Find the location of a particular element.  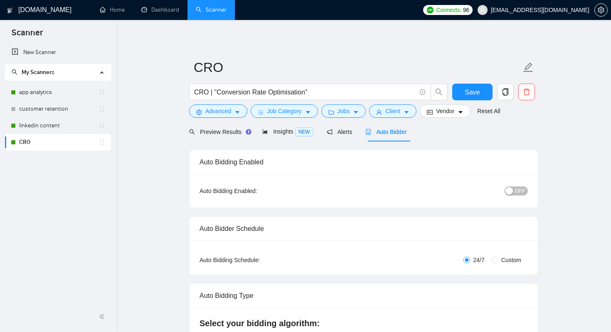

img: upwork-logo.png is located at coordinates (430, 10).